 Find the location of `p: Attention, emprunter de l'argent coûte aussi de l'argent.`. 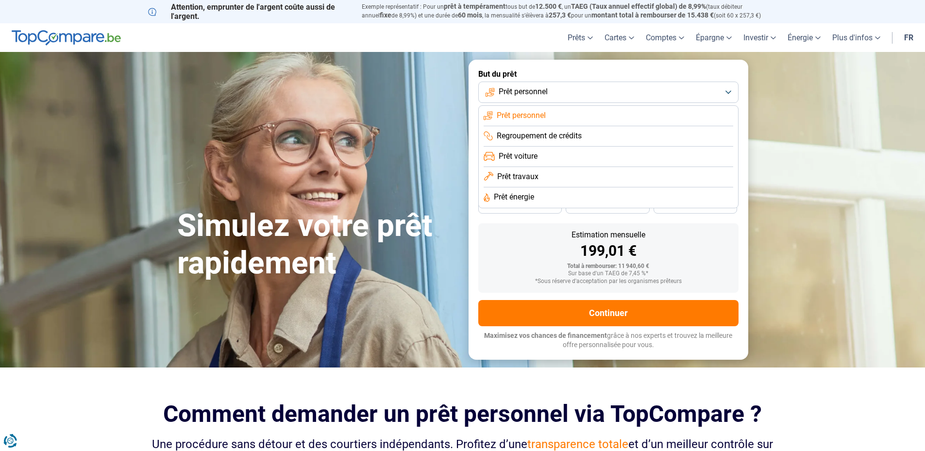

p: Attention, emprunter de l'argent coûte aussi de l'argent. is located at coordinates (249, 12).